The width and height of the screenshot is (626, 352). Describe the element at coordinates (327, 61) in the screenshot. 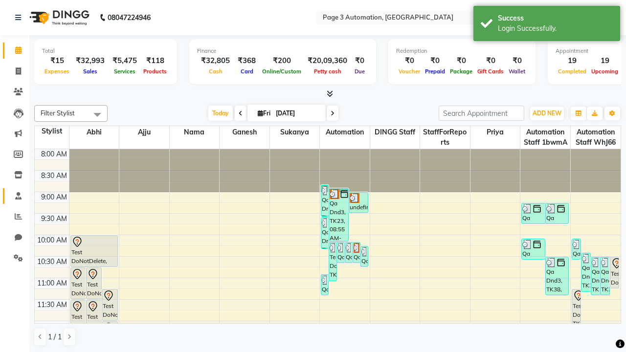

I see `div: ₹20,09,360` at that location.